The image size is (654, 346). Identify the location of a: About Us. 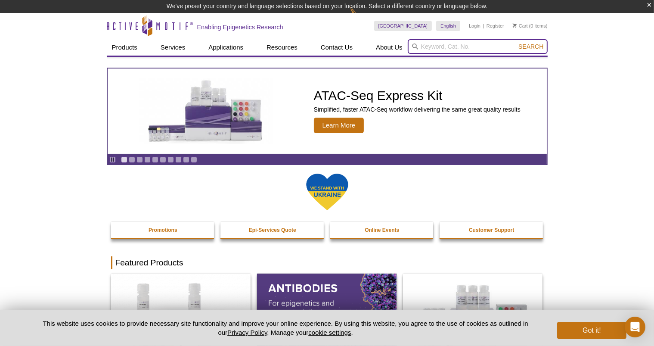
(389, 47).